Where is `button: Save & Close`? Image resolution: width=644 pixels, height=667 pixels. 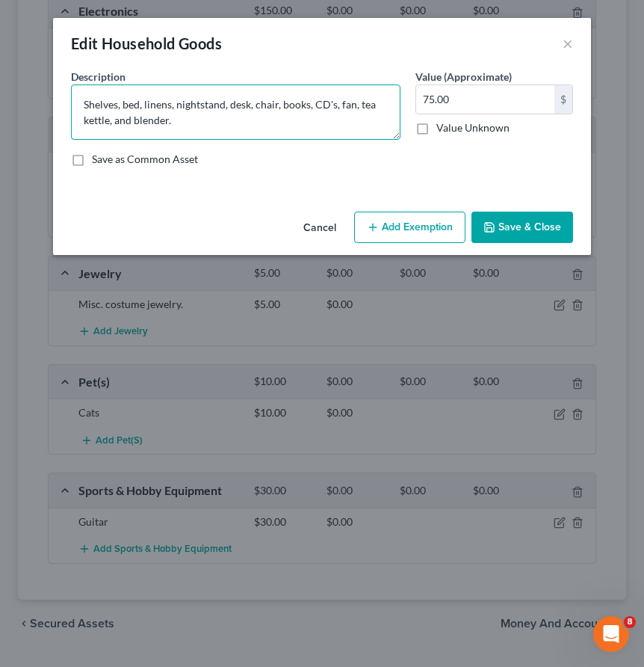 button: Save & Close is located at coordinates (522, 227).